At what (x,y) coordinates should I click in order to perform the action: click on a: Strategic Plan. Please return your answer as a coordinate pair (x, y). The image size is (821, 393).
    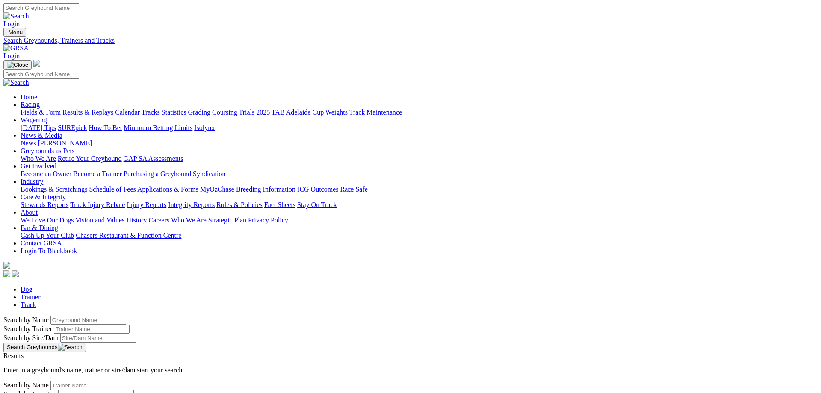
    Looking at the image, I should click on (227, 220).